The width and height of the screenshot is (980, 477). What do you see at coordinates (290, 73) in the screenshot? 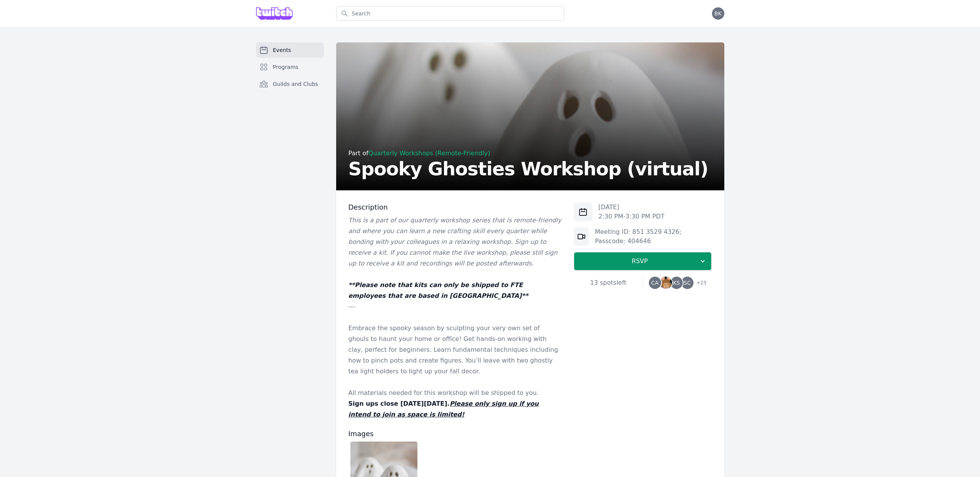
I see `nav: Sidebar` at bounding box center [290, 73].